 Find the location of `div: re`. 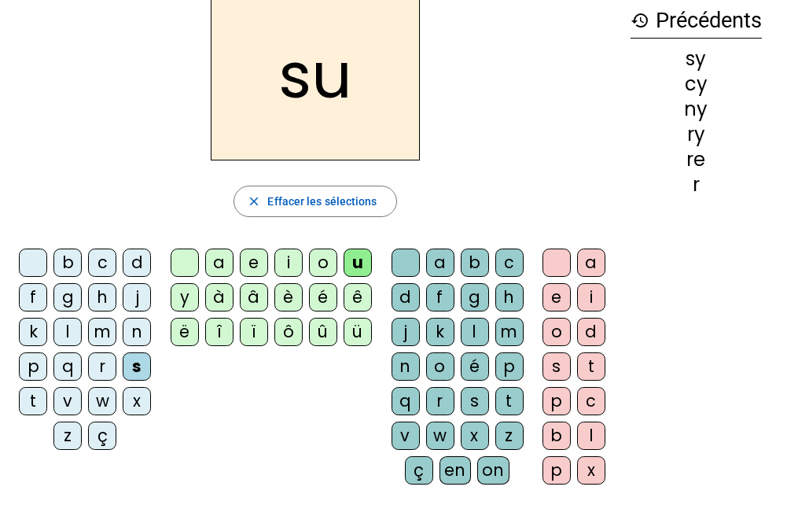

div: re is located at coordinates (696, 160).